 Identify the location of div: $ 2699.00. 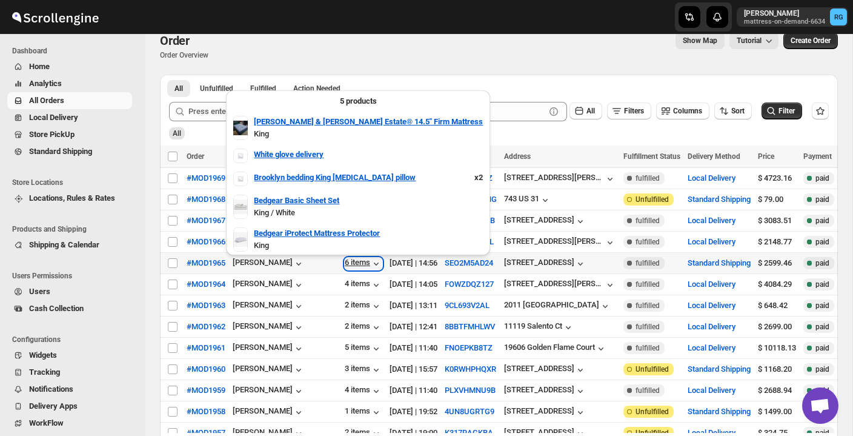
(777, 327).